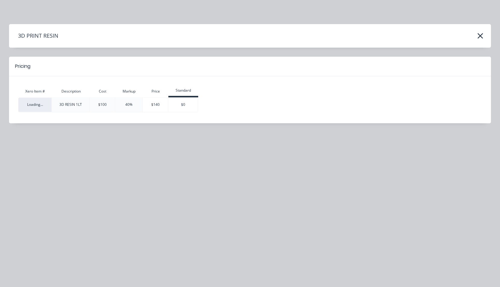 The width and height of the screenshot is (500, 287). What do you see at coordinates (155, 91) in the screenshot?
I see `div: Price` at bounding box center [155, 91].